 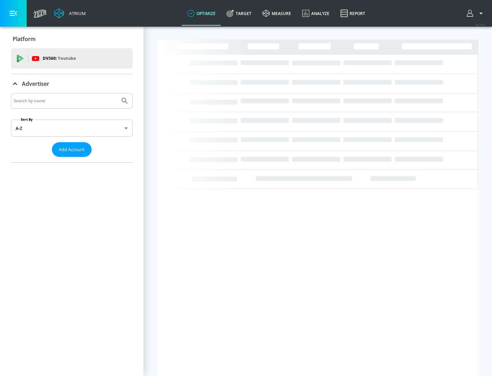 What do you see at coordinates (67, 58) in the screenshot?
I see `p: Youtube` at bounding box center [67, 58].